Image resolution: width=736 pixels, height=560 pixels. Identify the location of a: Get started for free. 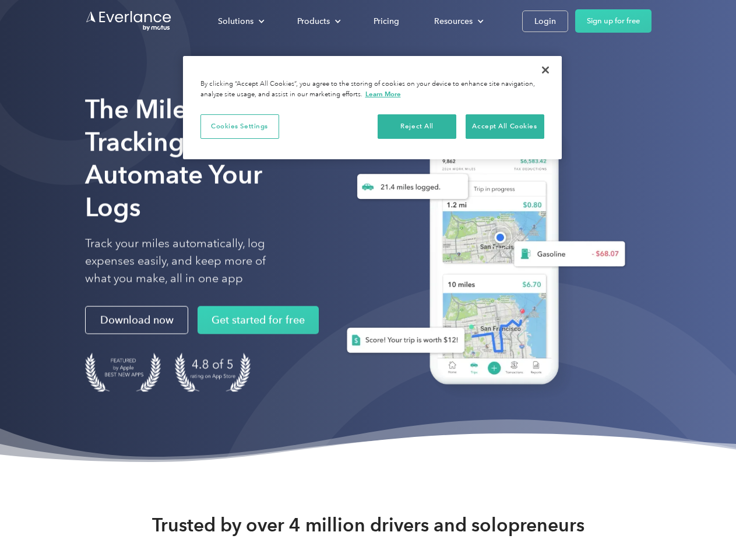
(258, 320).